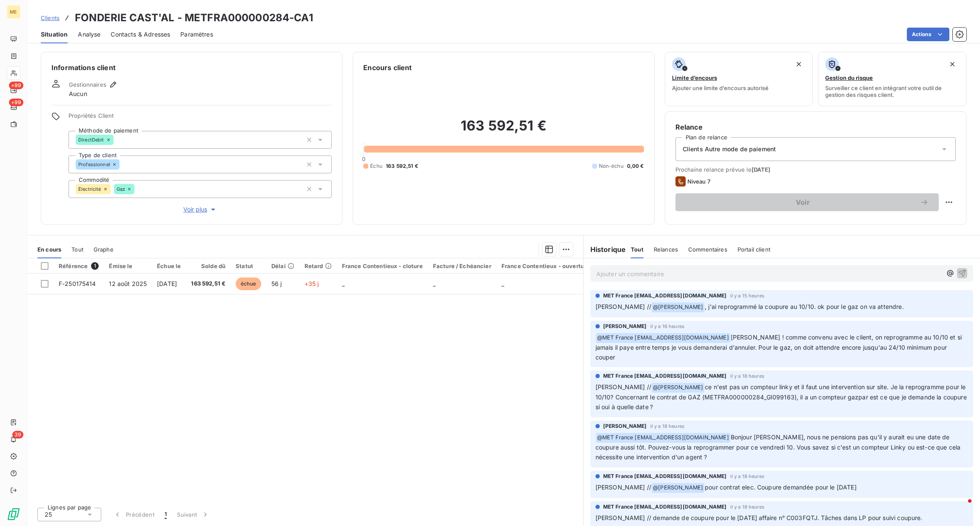 The image size is (980, 526). I want to click on span: Aucun, so click(78, 94).